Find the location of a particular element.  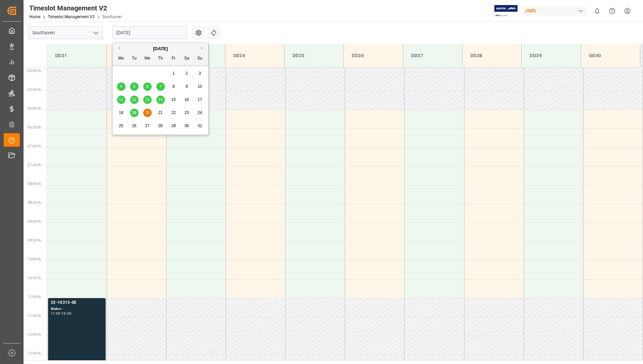

div: Status - is located at coordinates (77, 309).